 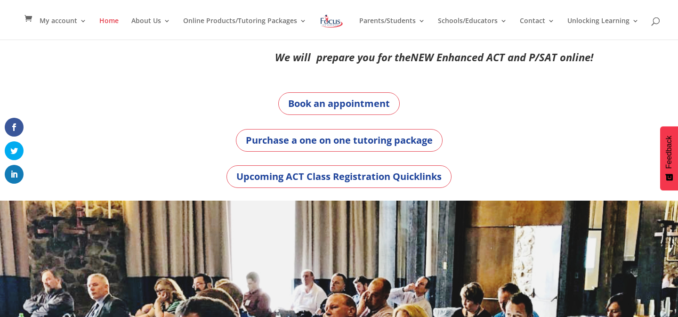 I want to click on a: Schools/Educators, so click(x=472, y=28).